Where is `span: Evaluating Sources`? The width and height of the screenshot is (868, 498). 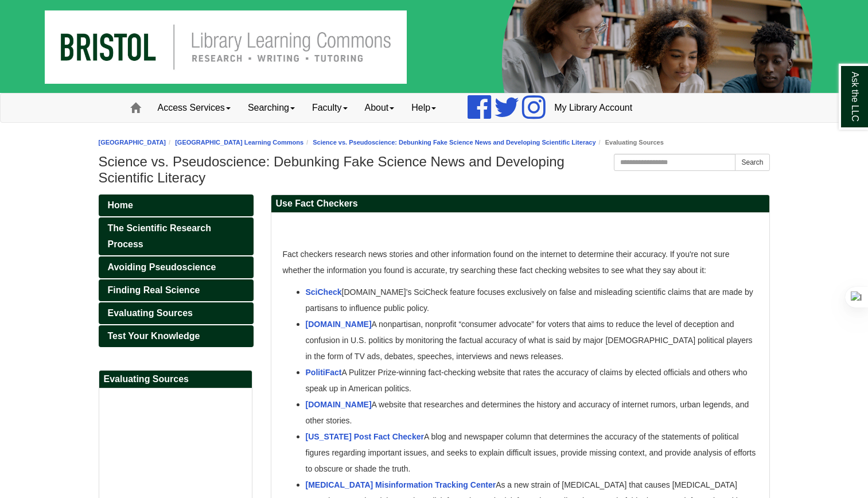 span: Evaluating Sources is located at coordinates (150, 313).